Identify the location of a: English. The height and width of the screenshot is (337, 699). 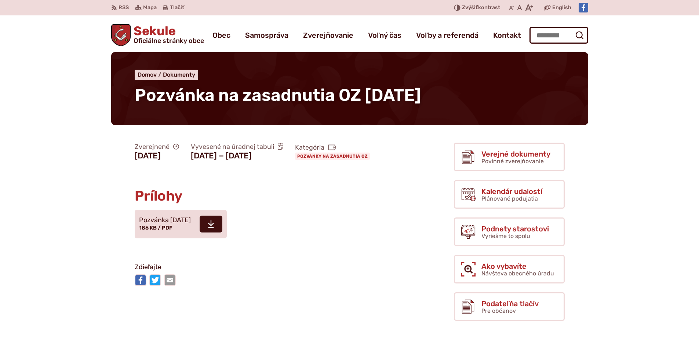
(562, 8).